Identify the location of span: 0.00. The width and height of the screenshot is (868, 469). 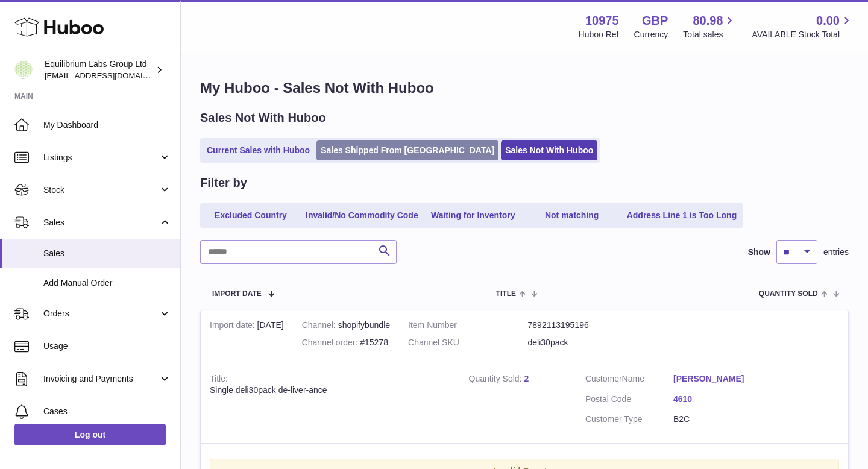
(827, 21).